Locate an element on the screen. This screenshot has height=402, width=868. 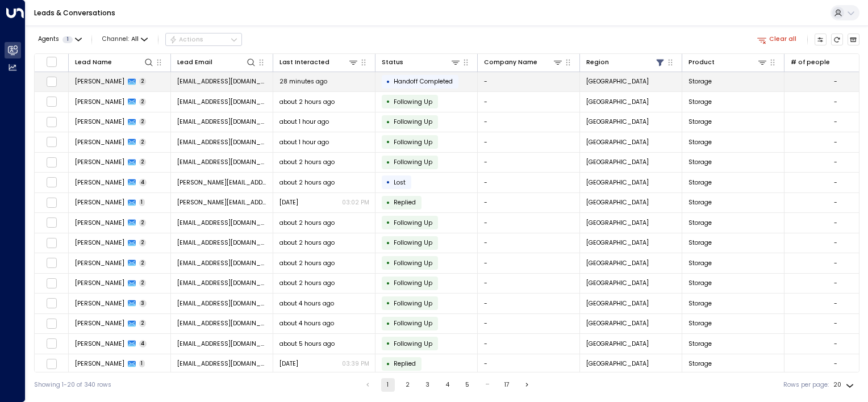
a: Leads & Conversations is located at coordinates (74, 12).